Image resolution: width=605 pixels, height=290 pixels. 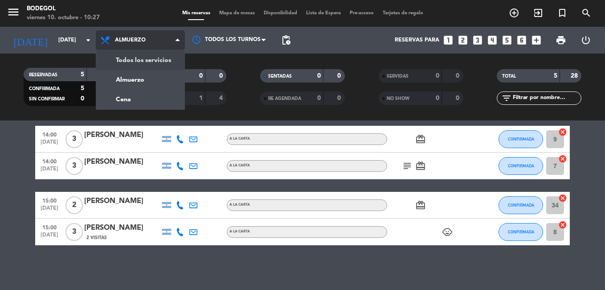 I want to click on span: TOTAL, so click(x=509, y=76).